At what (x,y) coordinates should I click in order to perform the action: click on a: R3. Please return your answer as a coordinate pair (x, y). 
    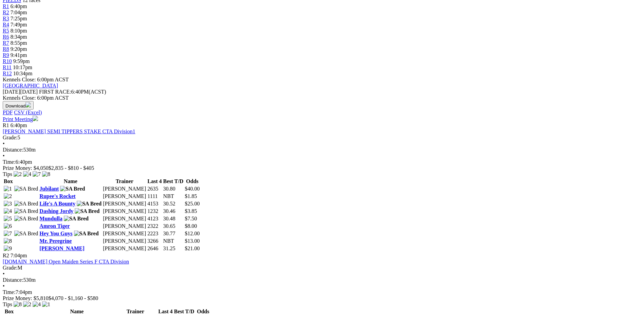
    Looking at the image, I should click on (6, 18).